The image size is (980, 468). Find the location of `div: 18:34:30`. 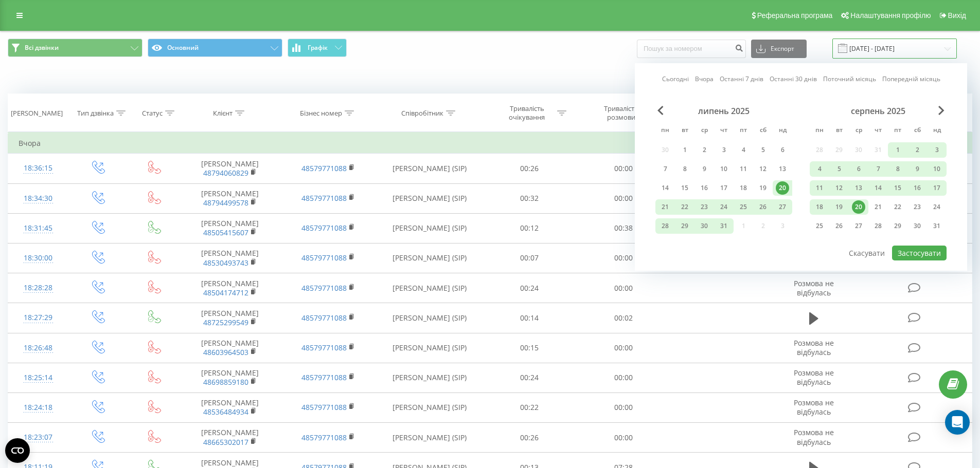

div: 18:34:30 is located at coordinates (38, 198).